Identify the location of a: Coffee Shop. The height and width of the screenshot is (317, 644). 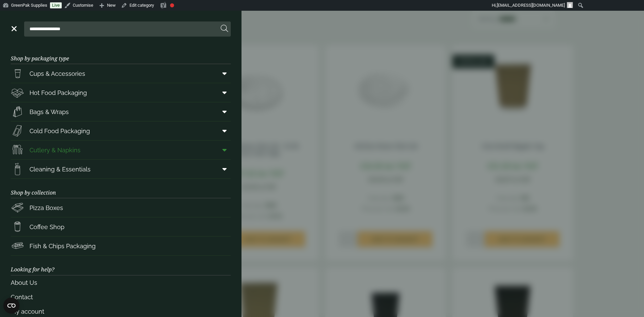
(121, 226).